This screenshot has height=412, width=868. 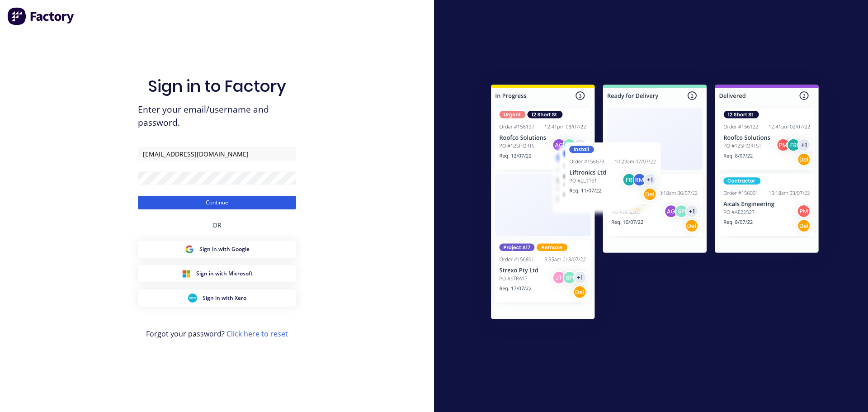 I want to click on input: Email/Username, so click(x=217, y=154).